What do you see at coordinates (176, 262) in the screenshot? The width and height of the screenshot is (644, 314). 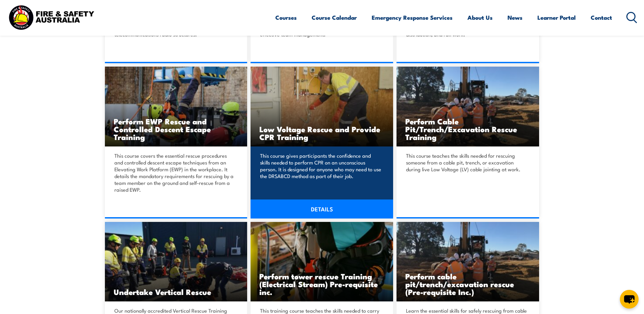 I see `img: Undertake Vertical Rescue (1)` at bounding box center [176, 262].